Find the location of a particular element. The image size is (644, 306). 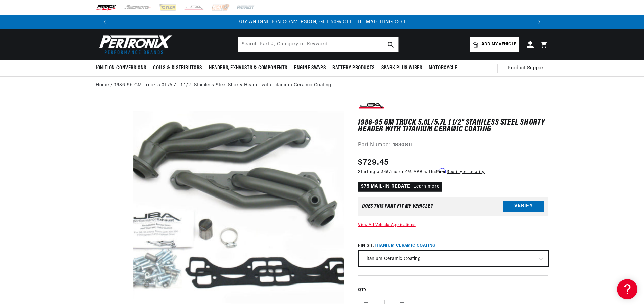

label: Finish: is located at coordinates (453, 246).